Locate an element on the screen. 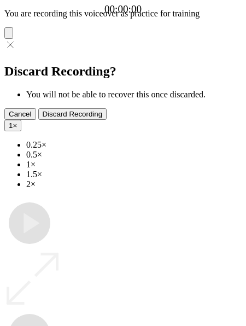 The width and height of the screenshot is (246, 326). button: Cancel is located at coordinates (20, 114).